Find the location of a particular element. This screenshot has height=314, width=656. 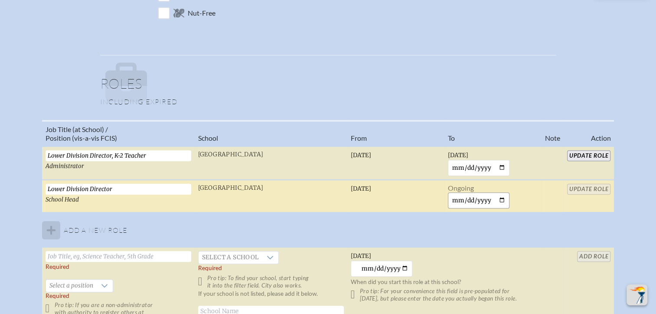

span: Ongoing is located at coordinates (461, 187).